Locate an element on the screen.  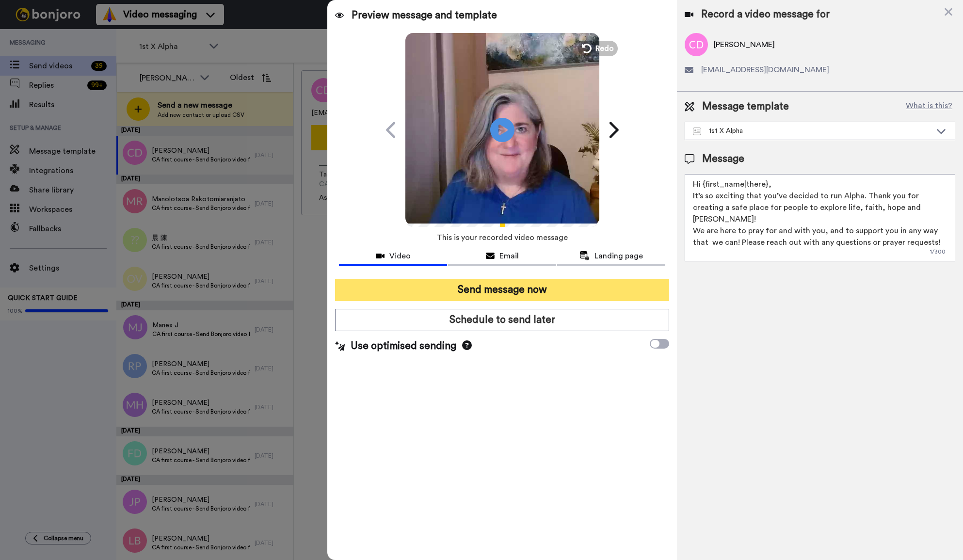
button: Schedule to send later is located at coordinates (502, 320).